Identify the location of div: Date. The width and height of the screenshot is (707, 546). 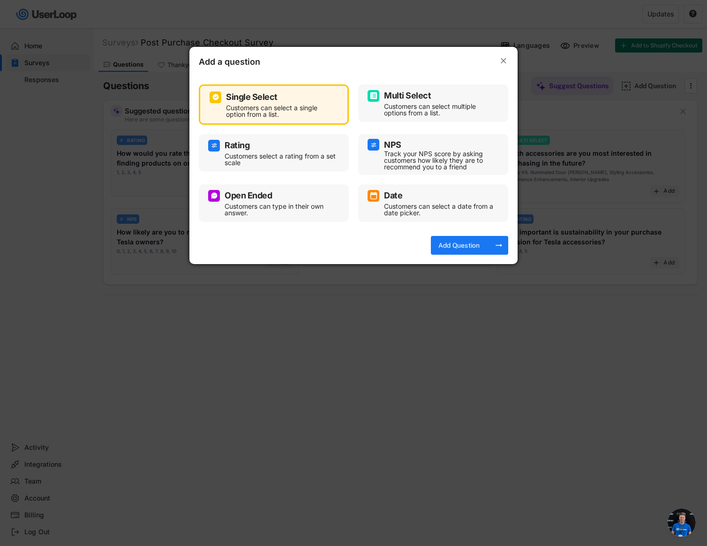
(393, 196).